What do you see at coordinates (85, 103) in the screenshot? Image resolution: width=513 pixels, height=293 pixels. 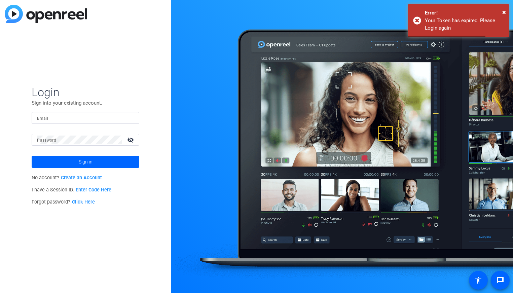 I see `p: Sign into your existing account.` at bounding box center [85, 103].